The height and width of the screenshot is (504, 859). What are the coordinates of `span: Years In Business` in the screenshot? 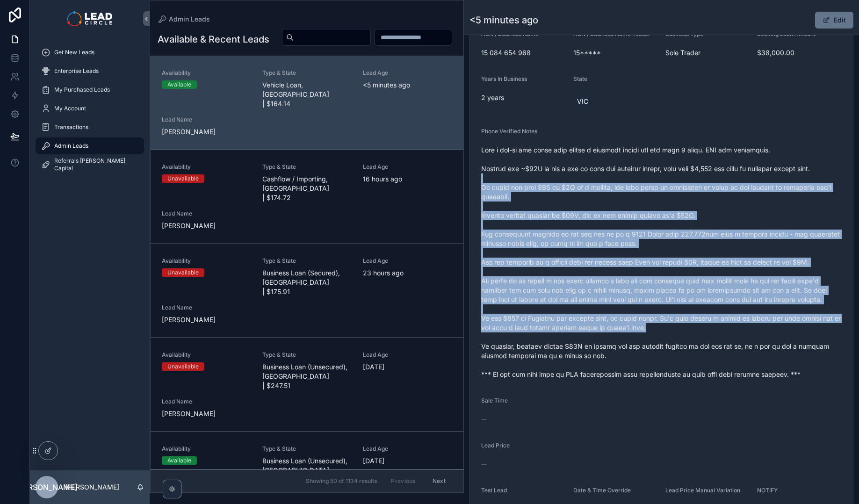 It's located at (504, 79).